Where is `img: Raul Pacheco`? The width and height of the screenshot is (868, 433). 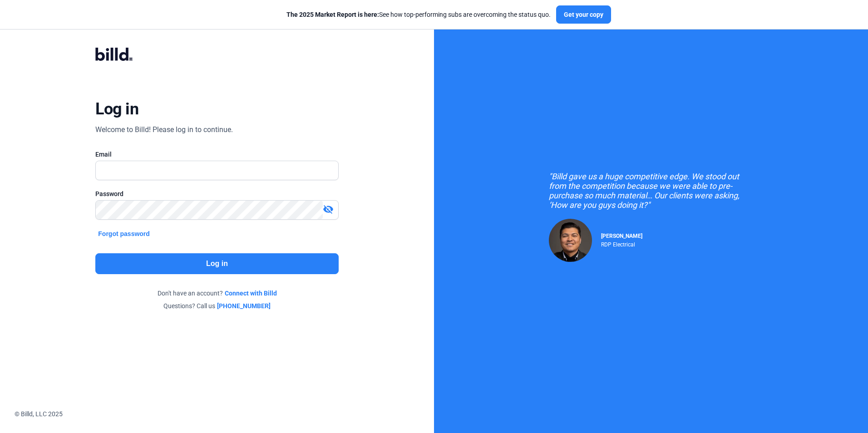
img: Raul Pacheco is located at coordinates (571, 240).